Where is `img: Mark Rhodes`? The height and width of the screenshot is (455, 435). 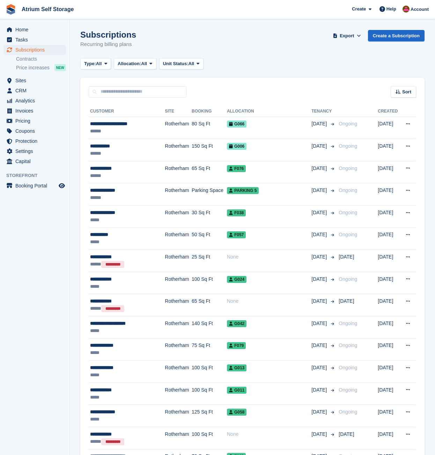
img: Mark Rhodes is located at coordinates (406, 9).